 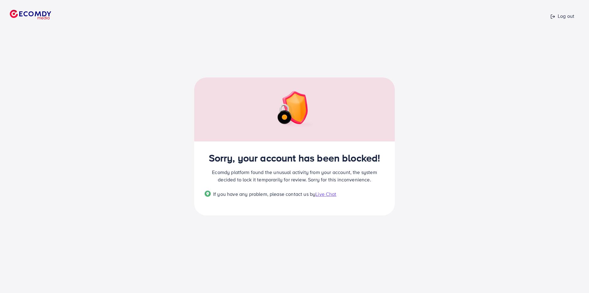 What do you see at coordinates (295, 109) in the screenshot?
I see `img: img` at bounding box center [295, 109].